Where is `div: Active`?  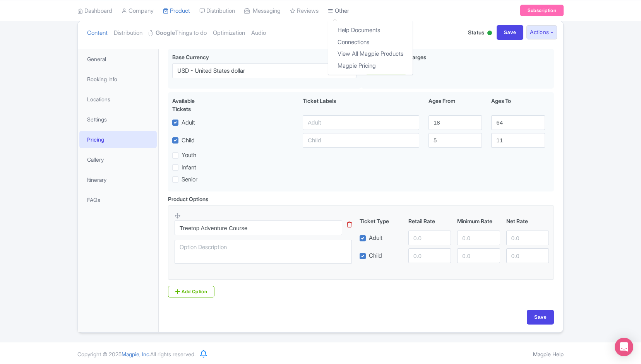
div: Active is located at coordinates (489, 33).